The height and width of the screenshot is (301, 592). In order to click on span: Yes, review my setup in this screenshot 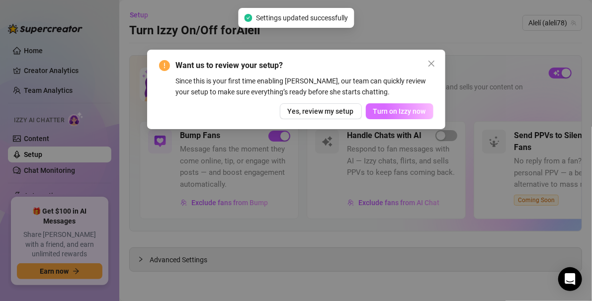, I will do `click(321, 111)`.